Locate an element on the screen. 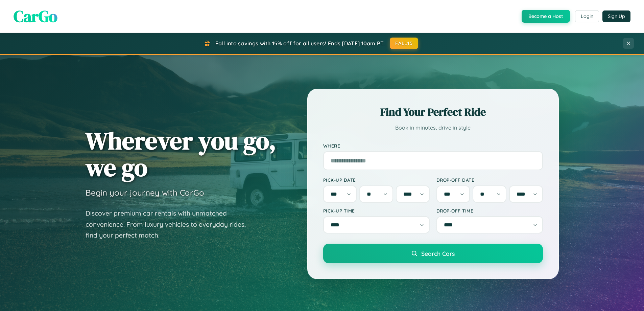 The height and width of the screenshot is (311, 644). button: Sign Up is located at coordinates (616, 16).